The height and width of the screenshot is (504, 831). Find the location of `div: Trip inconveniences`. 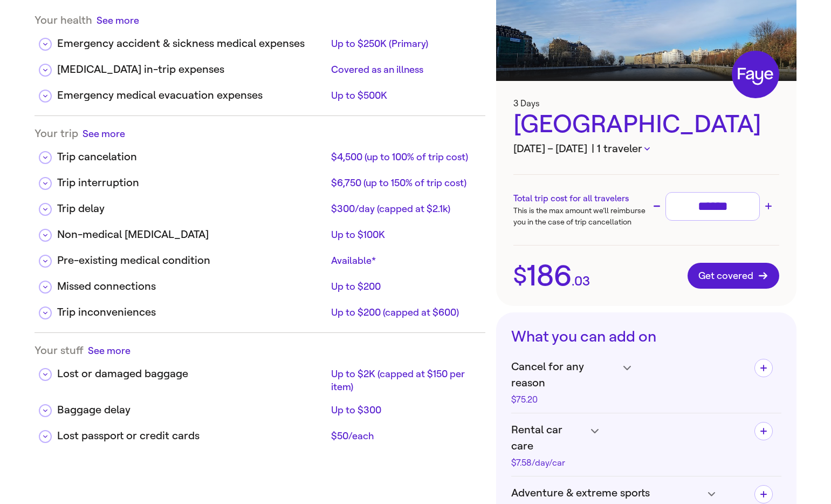

div: Trip inconveniences is located at coordinates (192, 312).